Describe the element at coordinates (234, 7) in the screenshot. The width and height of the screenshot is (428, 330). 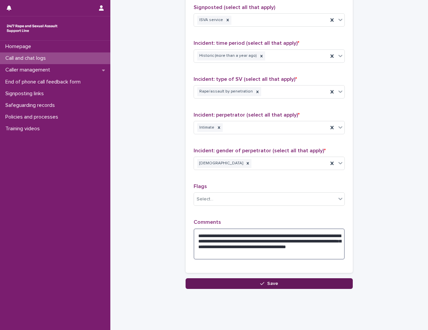
I see `span: Signposted (select all that apply)` at that location.